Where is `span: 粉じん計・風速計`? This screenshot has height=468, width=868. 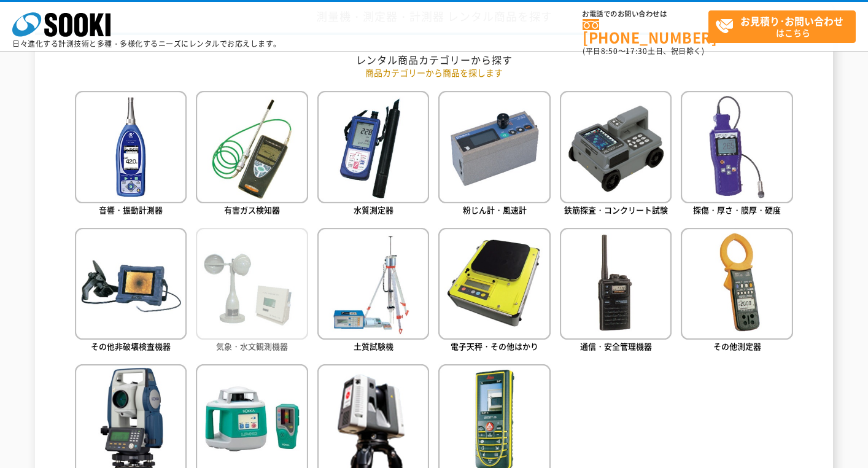
span: 粉じん計・風速計 is located at coordinates (494, 209).